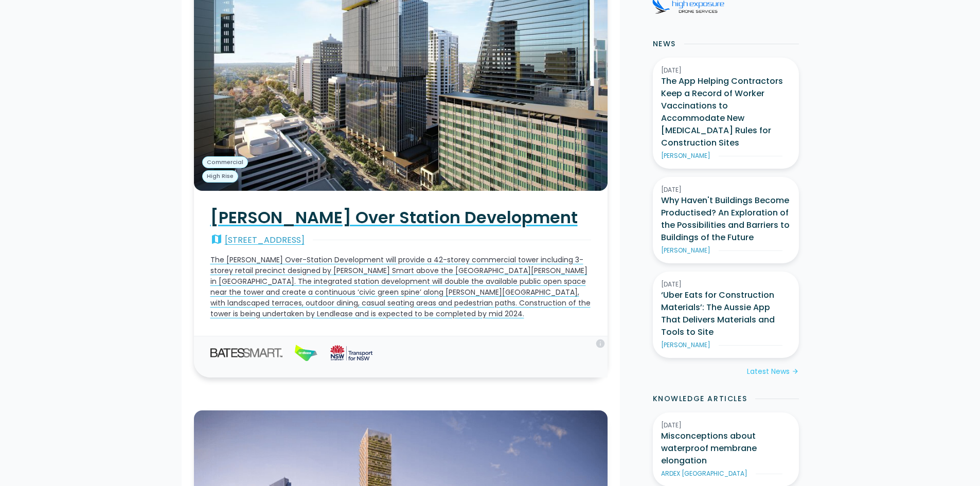 This screenshot has height=486, width=980. I want to click on div: Latest News, so click(768, 371).